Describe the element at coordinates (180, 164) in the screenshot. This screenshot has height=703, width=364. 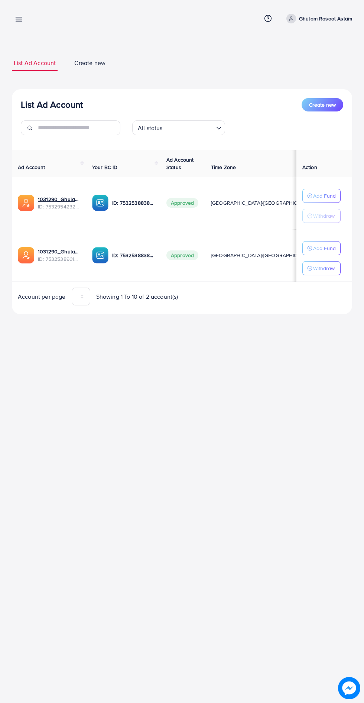
I see `span: Ad Account Status` at that location.